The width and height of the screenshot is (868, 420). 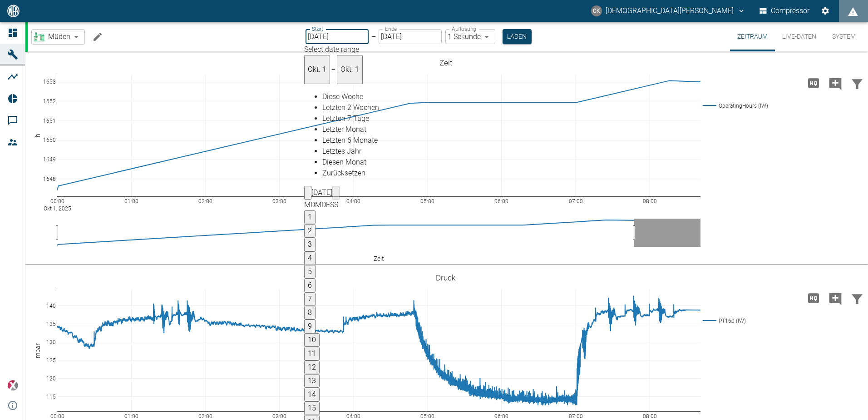 I want to click on span: Zurücksetzen, so click(x=344, y=173).